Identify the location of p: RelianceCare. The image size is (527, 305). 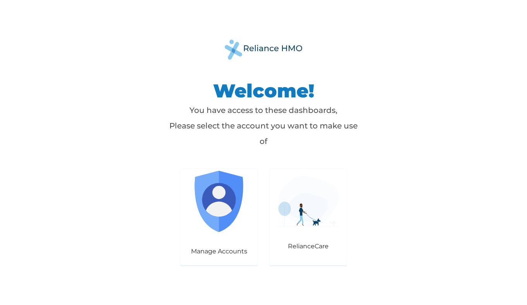
(308, 246).